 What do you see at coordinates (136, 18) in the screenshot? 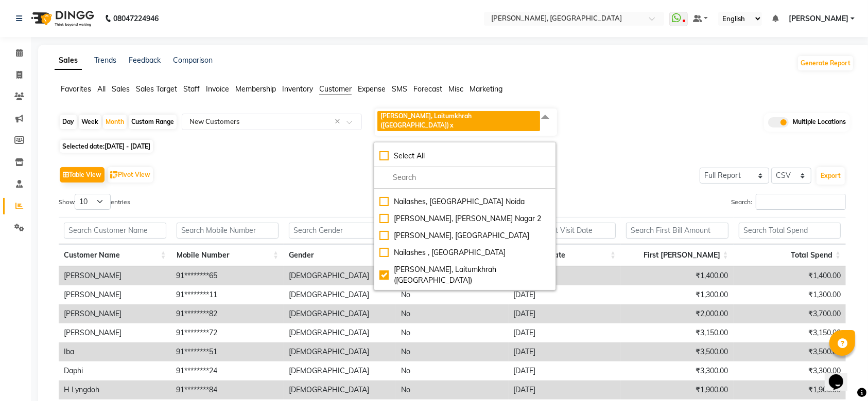
I see `b: 08047224946` at bounding box center [136, 18].